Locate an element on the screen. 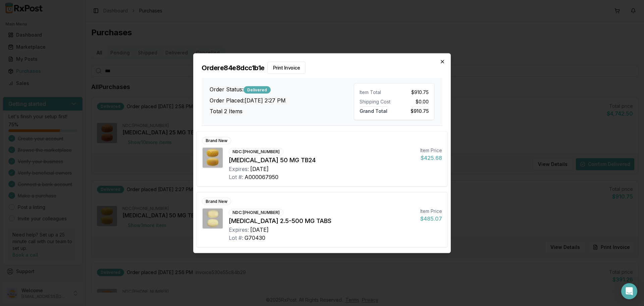 The width and height of the screenshot is (644, 306). span: Grand Total is located at coordinates (373, 110).